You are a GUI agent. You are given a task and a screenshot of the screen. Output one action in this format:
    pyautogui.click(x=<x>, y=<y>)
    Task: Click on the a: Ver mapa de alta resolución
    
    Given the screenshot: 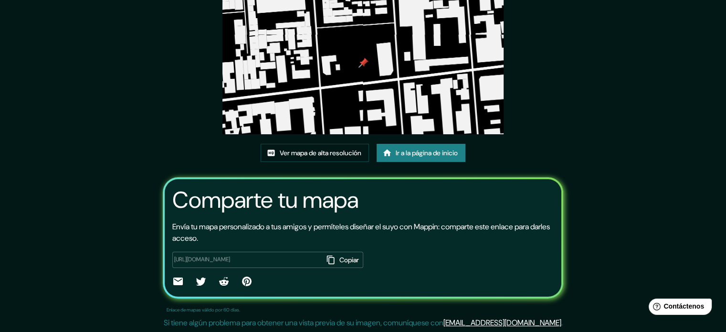 What is the action you would take?
    pyautogui.click(x=314, y=153)
    